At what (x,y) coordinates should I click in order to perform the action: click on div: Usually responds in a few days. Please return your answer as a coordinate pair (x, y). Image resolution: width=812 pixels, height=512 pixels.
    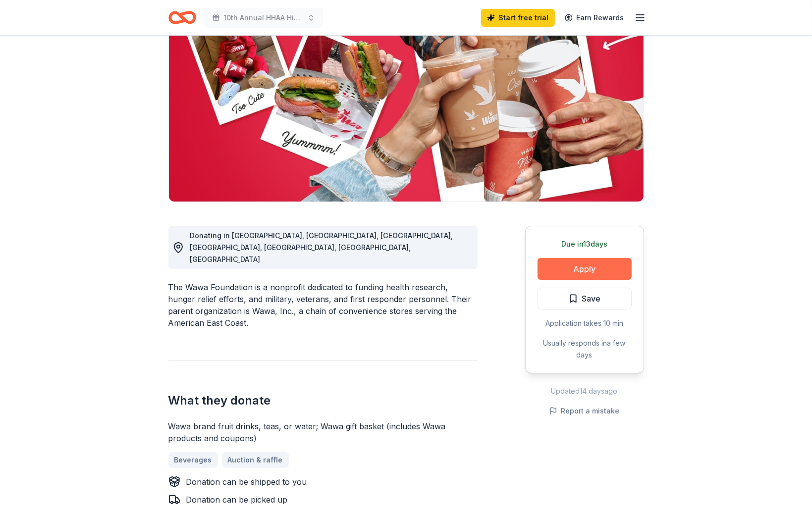
    Looking at the image, I should click on (584, 349).